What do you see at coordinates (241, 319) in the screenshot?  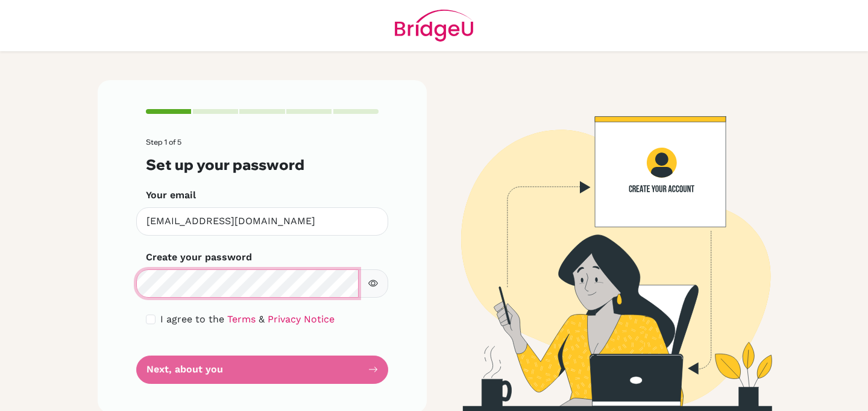 I see `a: Terms` at bounding box center [241, 319].